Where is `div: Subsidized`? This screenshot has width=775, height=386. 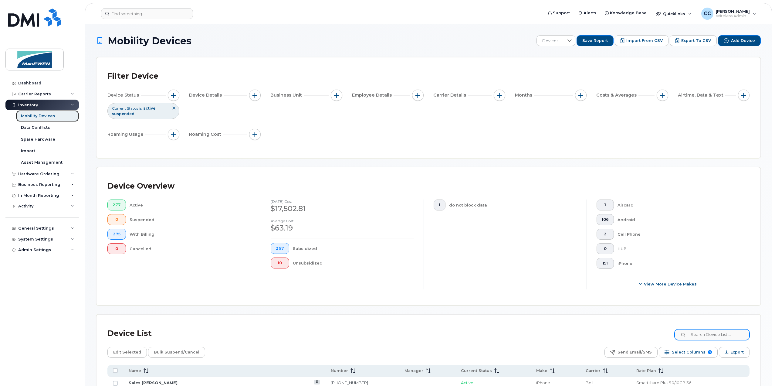
div: Subsidized is located at coordinates (354, 248).